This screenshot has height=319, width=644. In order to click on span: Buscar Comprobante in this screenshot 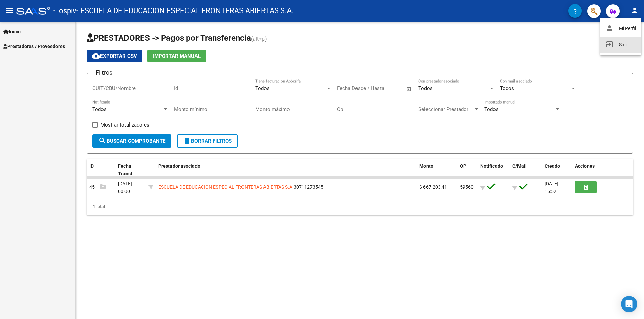, I will do `click(132, 141)`.